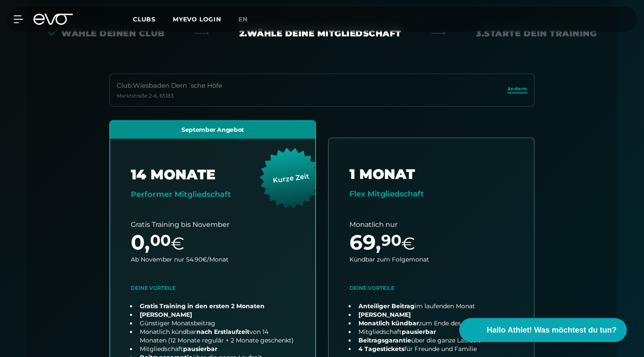 Image resolution: width=644 pixels, height=357 pixels. Describe the element at coordinates (248, 20) in the screenshot. I see `a: en` at that location.